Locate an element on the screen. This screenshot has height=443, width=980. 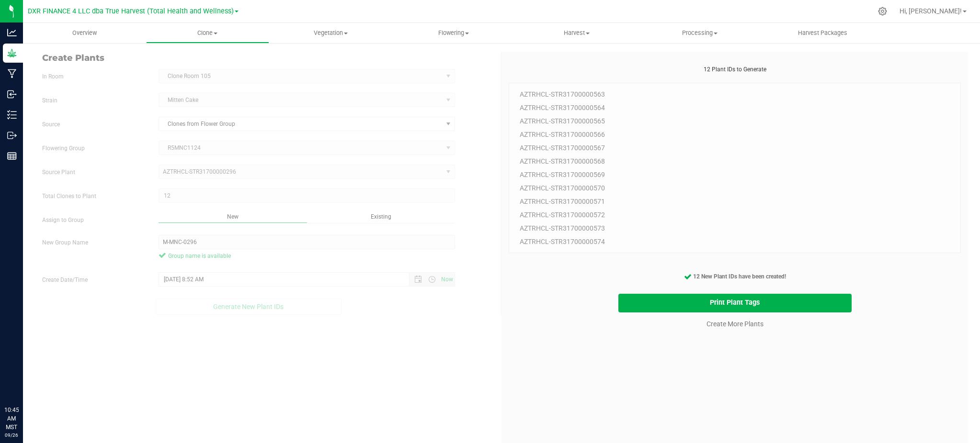
span: Open the date view is located at coordinates (418, 280).